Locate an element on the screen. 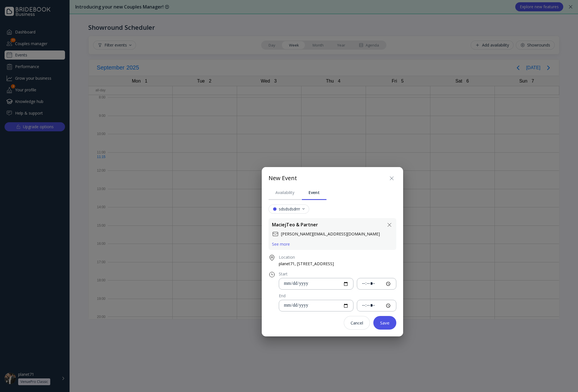 Image resolution: width=578 pixels, height=392 pixels. div: Event is located at coordinates (314, 193).